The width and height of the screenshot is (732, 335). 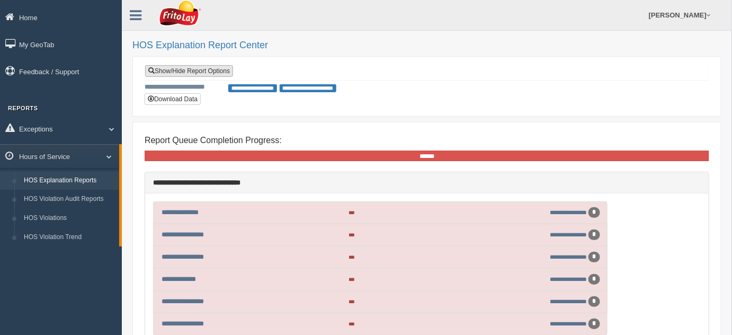 I want to click on h4: Report Queue Completion Progress:, so click(x=427, y=140).